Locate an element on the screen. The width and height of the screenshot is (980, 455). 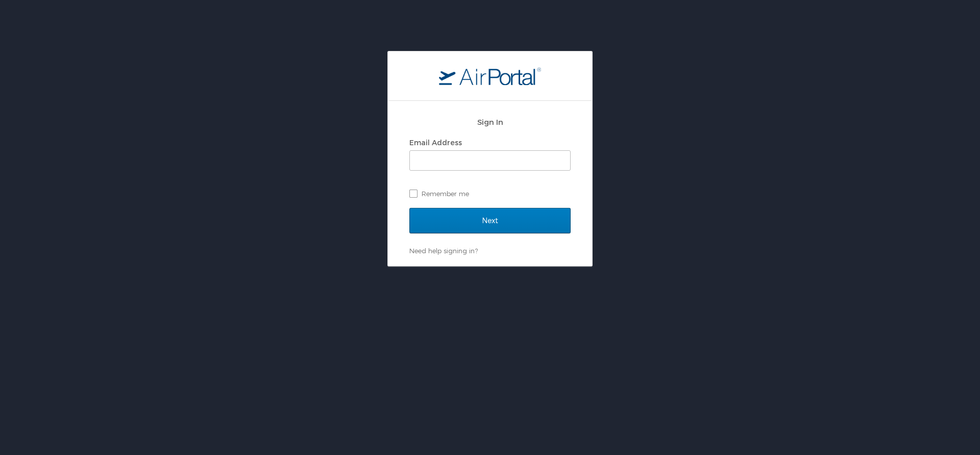
img: logo is located at coordinates (490, 76).